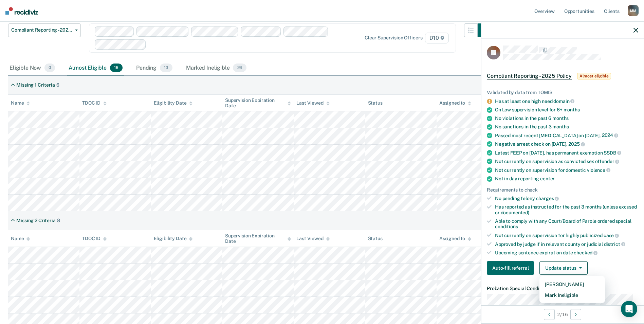 The width and height of the screenshot is (644, 324). What do you see at coordinates (572, 295) in the screenshot?
I see `button: Mark Ineligible` at bounding box center [572, 295].